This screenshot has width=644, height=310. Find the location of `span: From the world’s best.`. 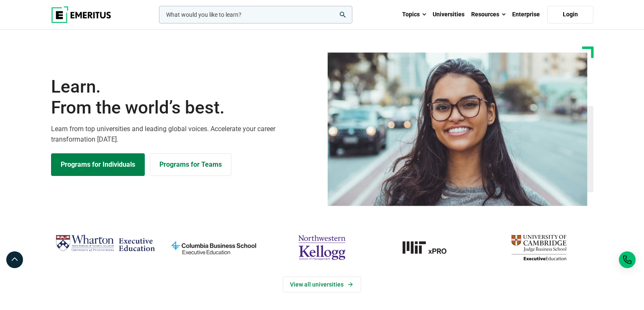

span: From the world’s best. is located at coordinates (184, 108).